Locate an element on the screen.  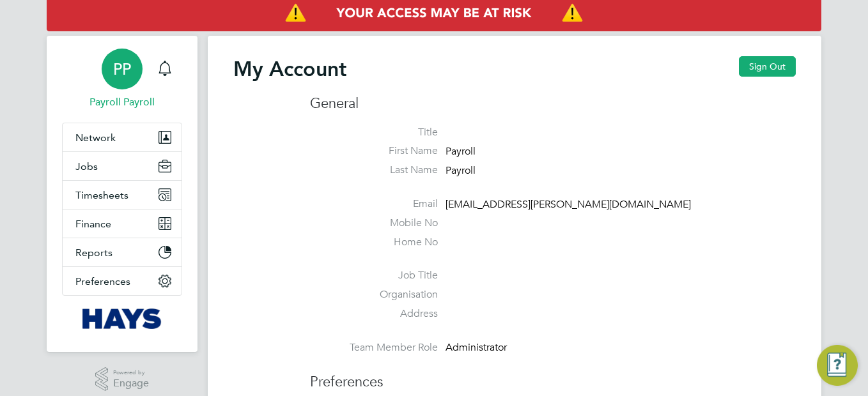
img: hays-logo-retina.png is located at coordinates (122, 319).